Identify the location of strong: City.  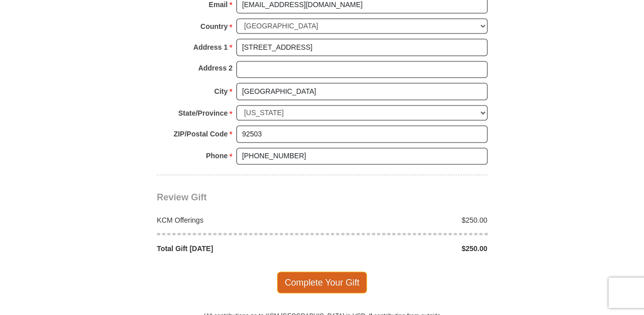
(221, 91).